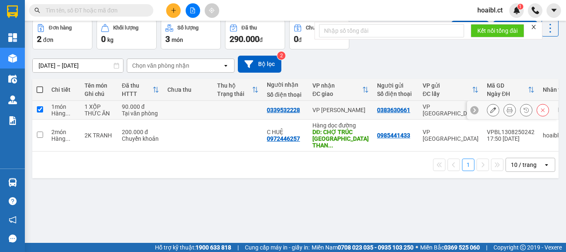 The width and height of the screenshot is (566, 252). I want to click on div: Người nhận, so click(286, 85).